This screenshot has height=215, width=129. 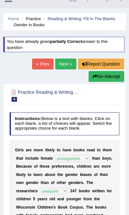 What do you see at coordinates (66, 64) in the screenshot?
I see `a: Next »` at bounding box center [66, 64].